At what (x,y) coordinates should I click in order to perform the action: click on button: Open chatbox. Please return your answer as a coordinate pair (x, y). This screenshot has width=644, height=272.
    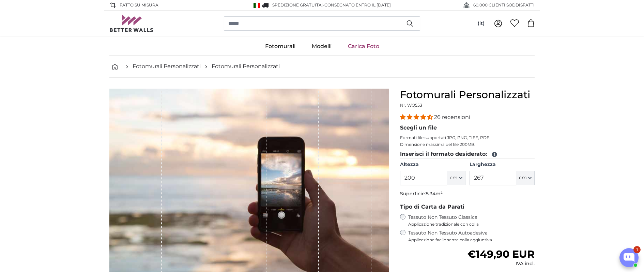
    Looking at the image, I should click on (629, 258).